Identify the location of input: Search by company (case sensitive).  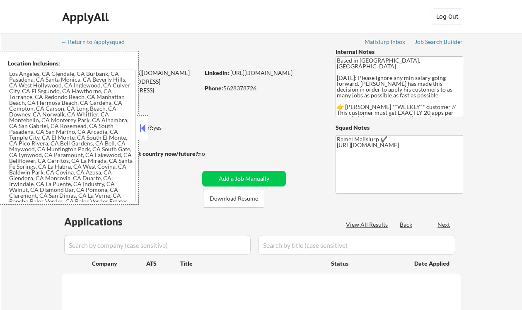
(157, 245).